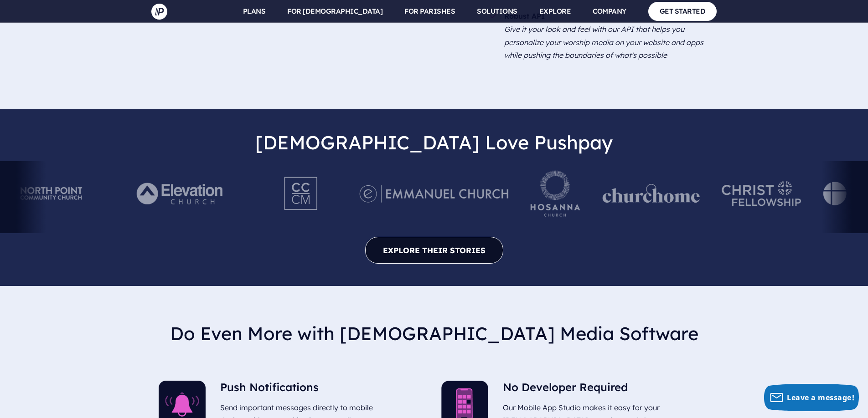  What do you see at coordinates (301, 193) in the screenshot?
I see `img: Pushpay_Logo__CCM` at bounding box center [301, 193].